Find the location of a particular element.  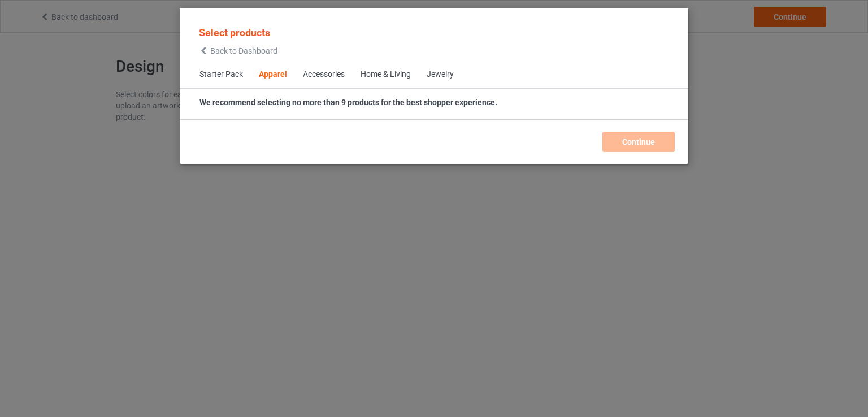

strong: We recommend selecting no more than 9 products for the best shopper experience. is located at coordinates (348, 102).